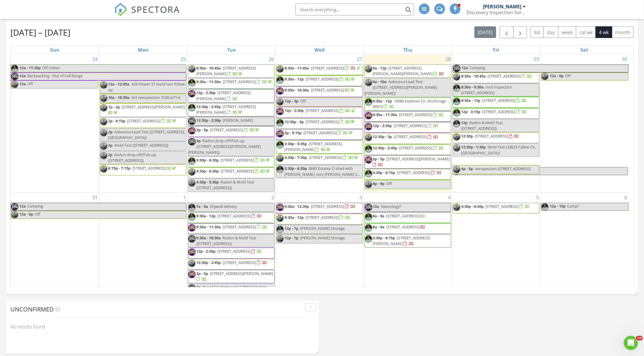  Describe the element at coordinates (449, 197) in the screenshot. I see `a: Go to September 4, 2025` at that location.